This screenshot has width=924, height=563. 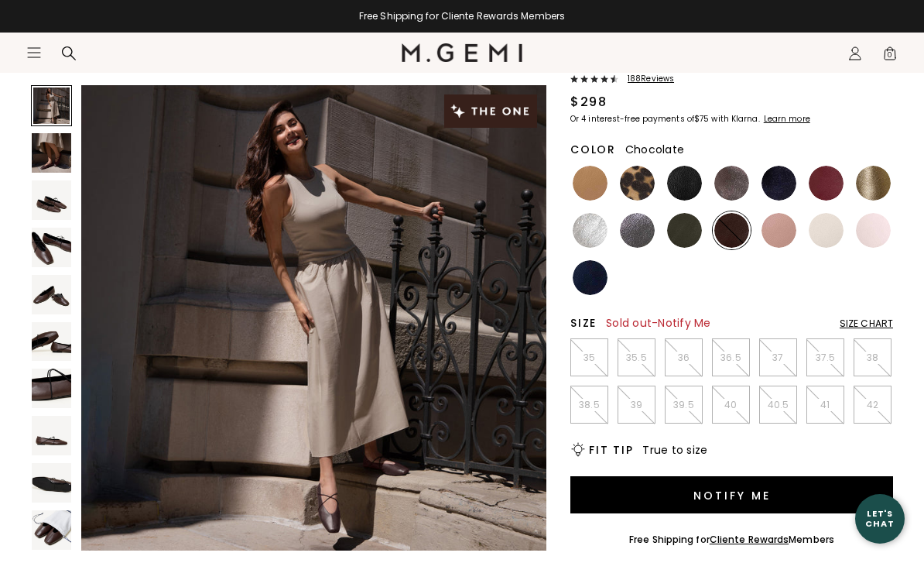 What do you see at coordinates (636, 230) in the screenshot?
I see `img: Gunmetal` at bounding box center [636, 230].